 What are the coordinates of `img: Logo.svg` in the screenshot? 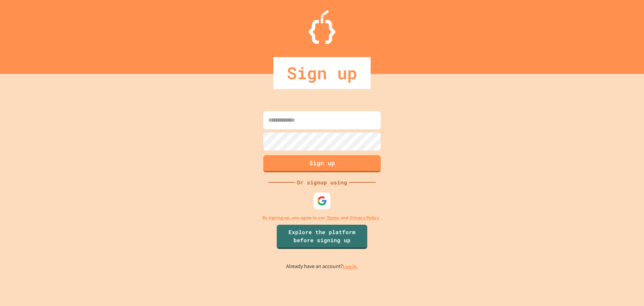 It's located at (322, 27).